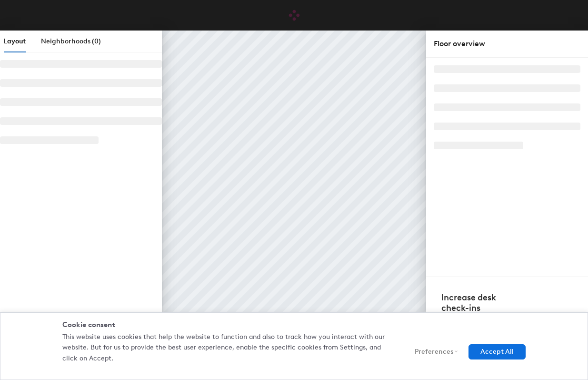 This screenshot has width=588, height=380. I want to click on span: Layout, so click(15, 41).